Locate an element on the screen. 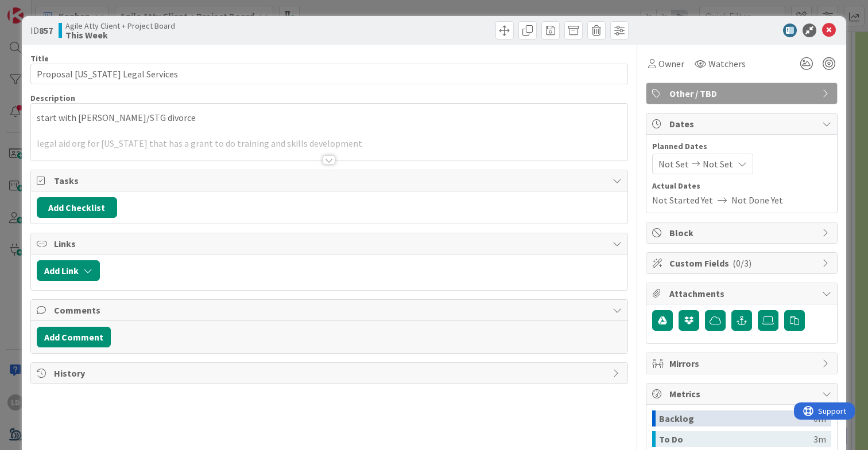 Image resolution: width=868 pixels, height=450 pixels. span: Watchers is located at coordinates (727, 64).